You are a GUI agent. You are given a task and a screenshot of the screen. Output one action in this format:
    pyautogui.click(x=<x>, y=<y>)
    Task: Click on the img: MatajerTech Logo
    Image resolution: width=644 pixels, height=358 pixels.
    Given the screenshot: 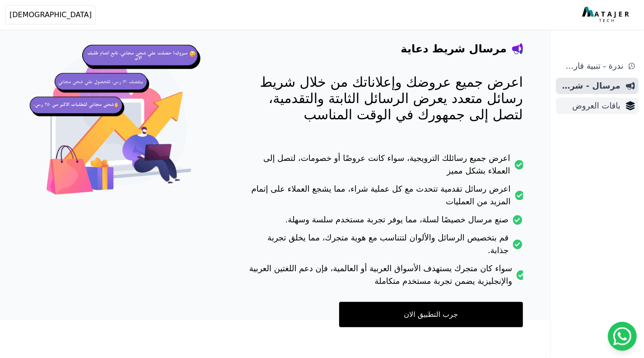 What is the action you would take?
    pyautogui.click(x=607, y=15)
    